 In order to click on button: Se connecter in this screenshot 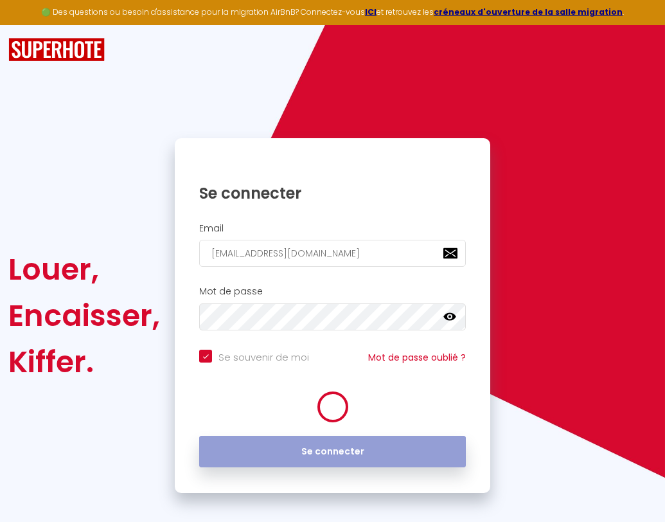, I will do `click(332, 452)`.